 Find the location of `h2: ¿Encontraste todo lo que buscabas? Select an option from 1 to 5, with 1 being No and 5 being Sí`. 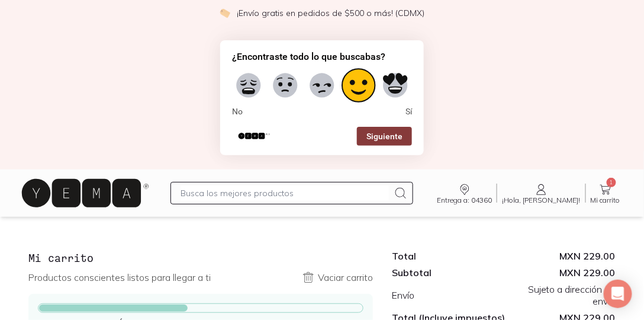

h2: ¿Encontraste todo lo que buscabas? Select an option from 1 to 5, with 1 being No and 5 being Sí is located at coordinates (322, 57).